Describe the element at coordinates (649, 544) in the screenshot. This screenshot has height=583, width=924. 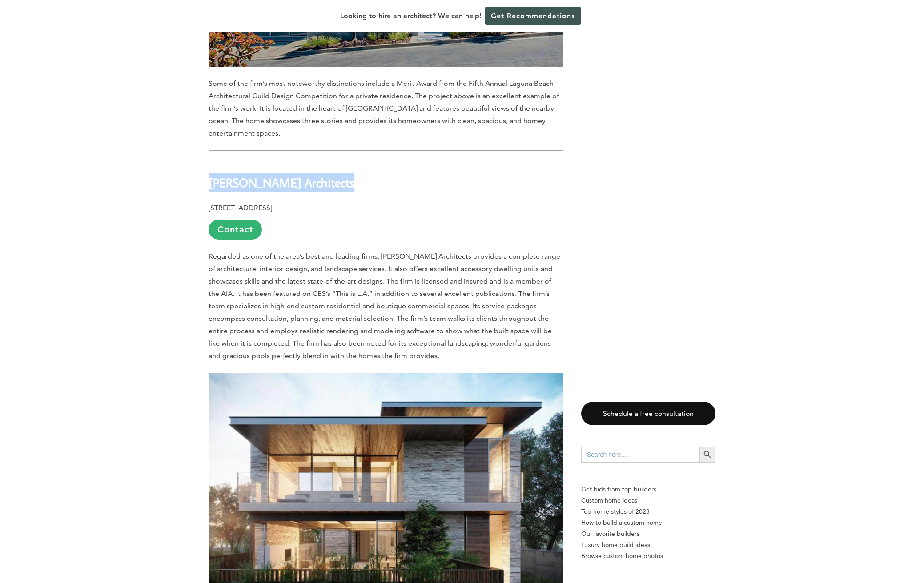
I see `a: Luxury home build ideas` at that location.